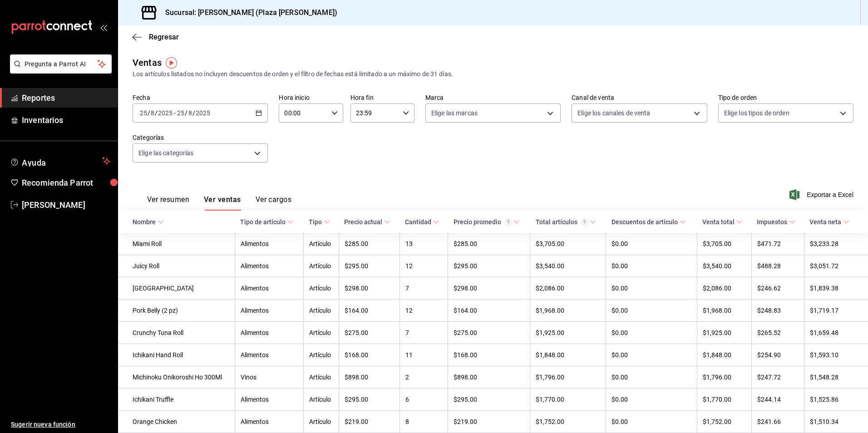 The image size is (868, 433). I want to click on td: $244.14, so click(778, 400).